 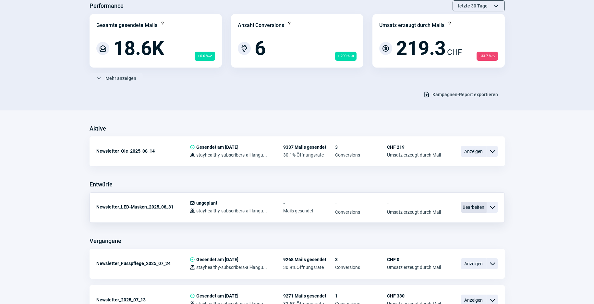 I want to click on div: Gesamte gesendete Mails, so click(x=127, y=25).